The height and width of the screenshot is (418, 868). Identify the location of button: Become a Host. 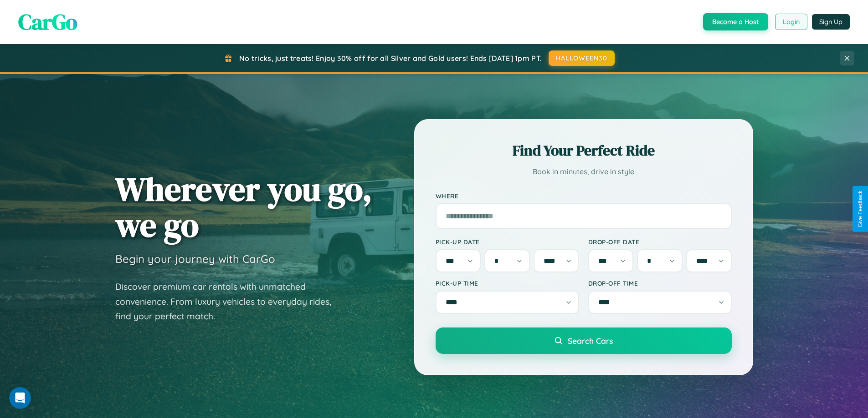
(735, 22).